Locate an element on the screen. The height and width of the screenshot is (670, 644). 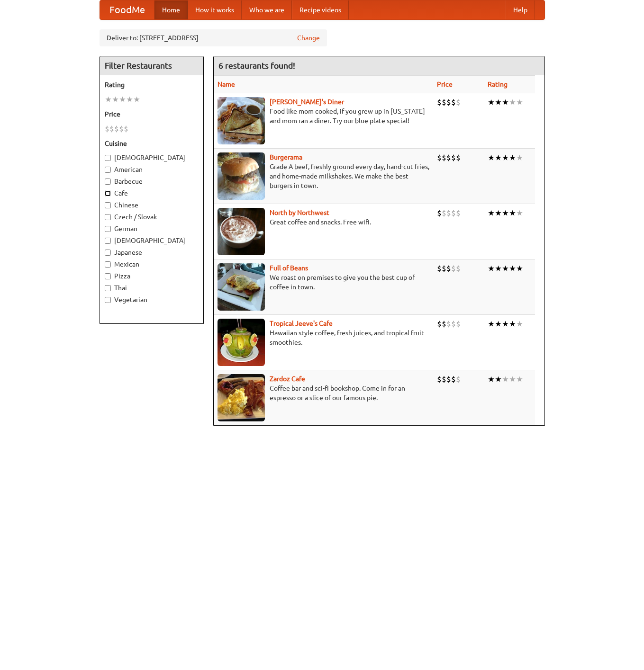
img: jeeves.jpg is located at coordinates (241, 342).